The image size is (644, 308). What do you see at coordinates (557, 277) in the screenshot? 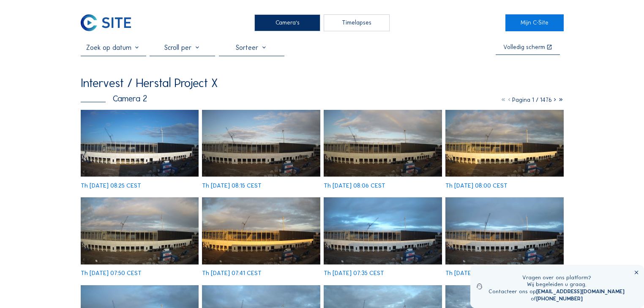
I see `div: Vragen over ons platform?` at bounding box center [557, 277].